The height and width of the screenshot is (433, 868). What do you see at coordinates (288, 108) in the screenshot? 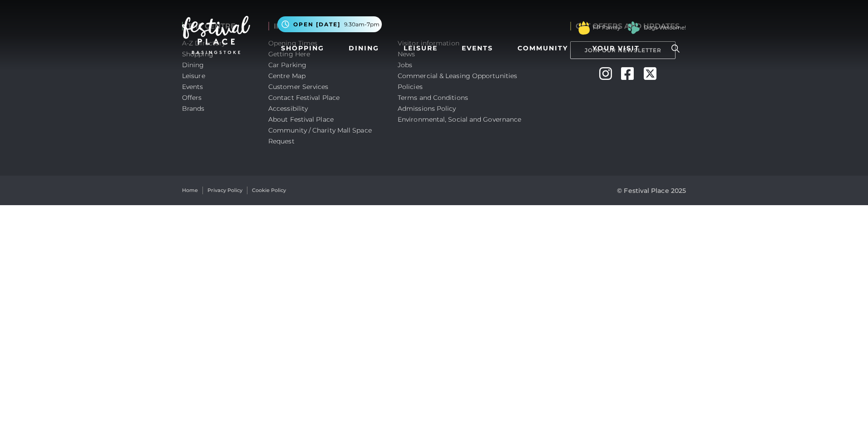
I see `a: Accessibility` at bounding box center [288, 108].